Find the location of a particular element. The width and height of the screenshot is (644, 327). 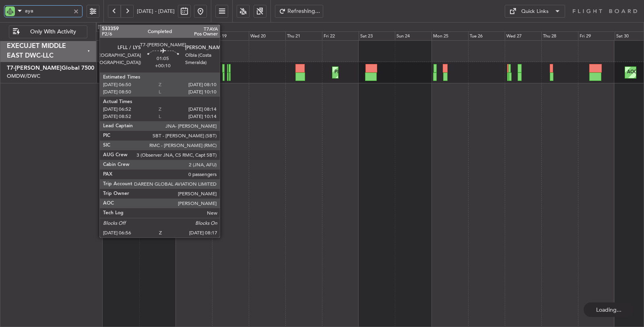

span: Only With Activity is located at coordinates (53, 32).